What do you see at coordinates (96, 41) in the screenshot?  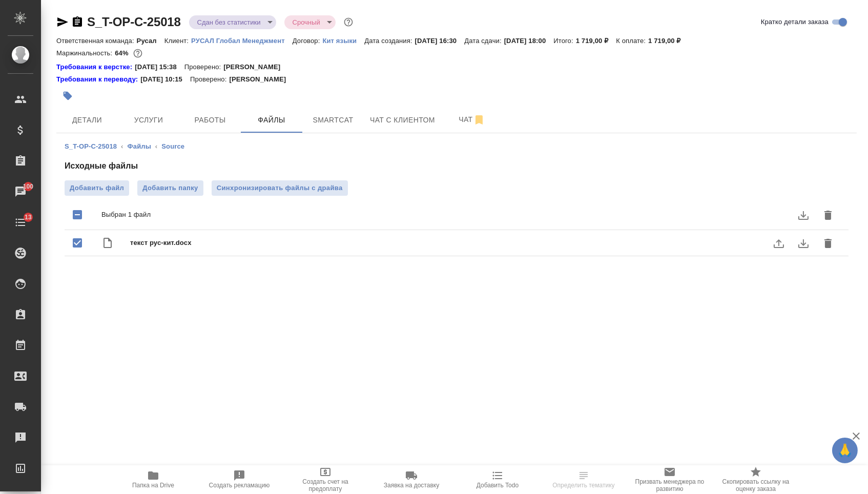 I see `p: Ответственная команда:` at bounding box center [96, 41].